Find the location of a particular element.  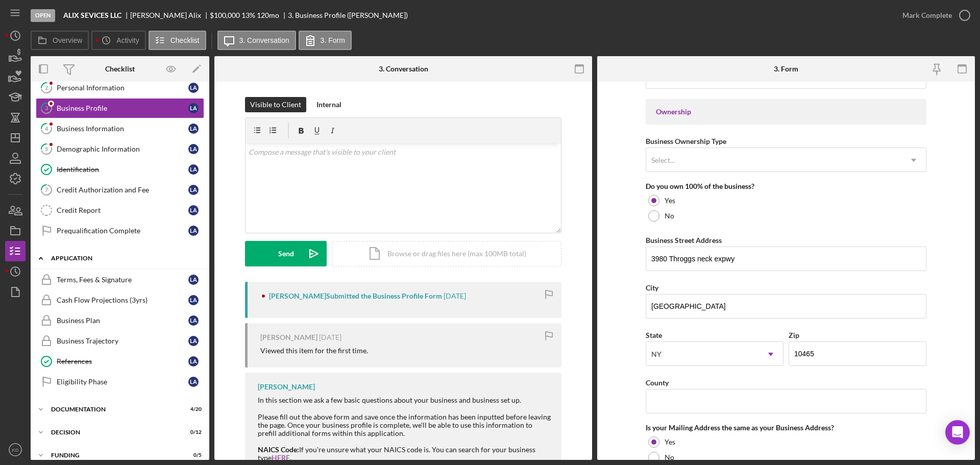

div: References is located at coordinates (123, 361).